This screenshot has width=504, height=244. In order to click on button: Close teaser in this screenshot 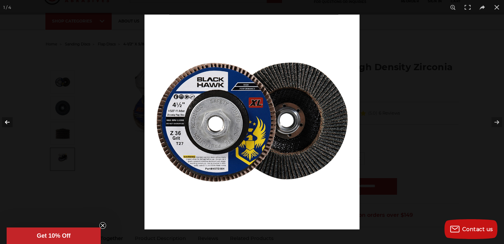, I will do `click(103, 226)`.